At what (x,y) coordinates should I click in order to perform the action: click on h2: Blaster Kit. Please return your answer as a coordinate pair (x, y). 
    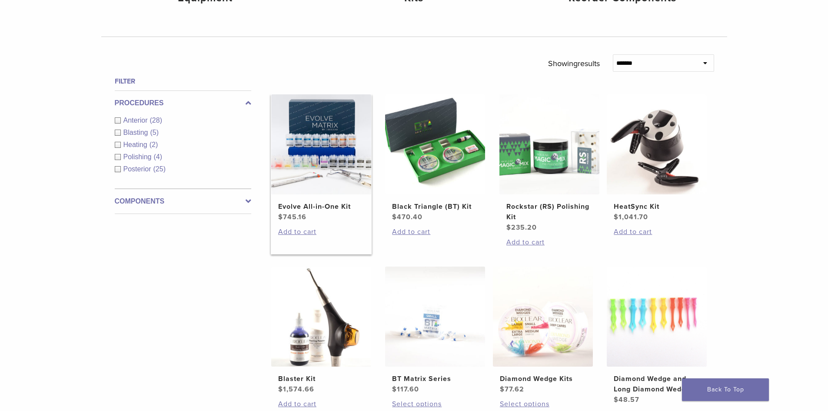
    Looking at the image, I should click on (321, 379).